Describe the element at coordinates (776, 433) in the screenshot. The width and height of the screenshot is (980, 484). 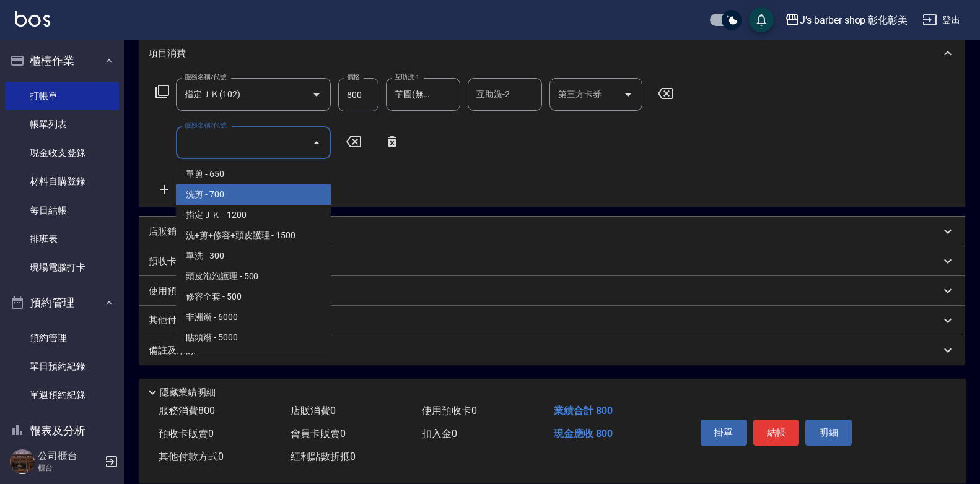
I see `button: 結帳` at that location.